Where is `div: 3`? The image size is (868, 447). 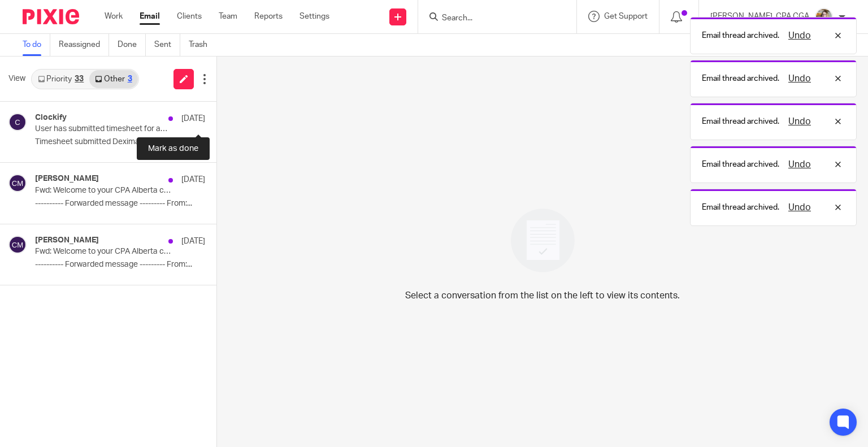 div: 3 is located at coordinates (130, 79).